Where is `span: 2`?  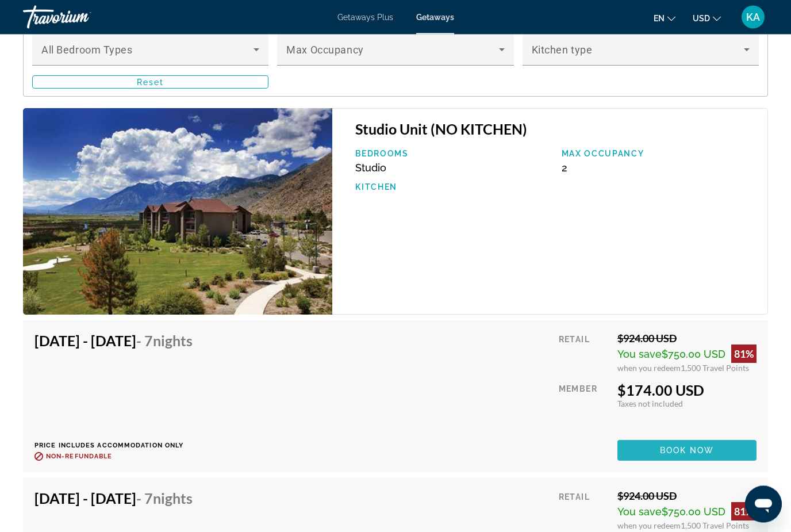 span: 2 is located at coordinates (565, 168).